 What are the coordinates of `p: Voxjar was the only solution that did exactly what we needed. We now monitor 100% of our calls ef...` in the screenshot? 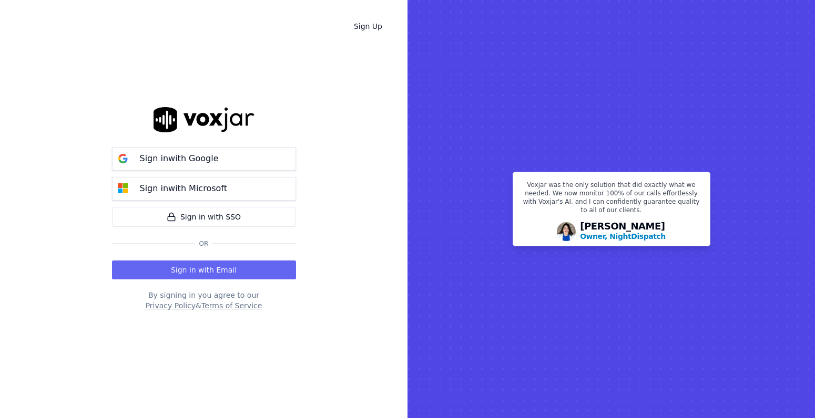 It's located at (611, 200).